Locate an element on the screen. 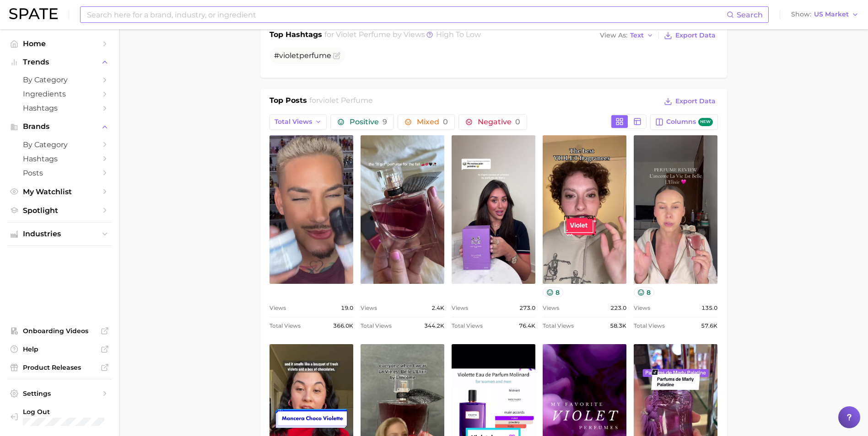 Image resolution: width=868 pixels, height=436 pixels. span: high to low is located at coordinates (459, 34).